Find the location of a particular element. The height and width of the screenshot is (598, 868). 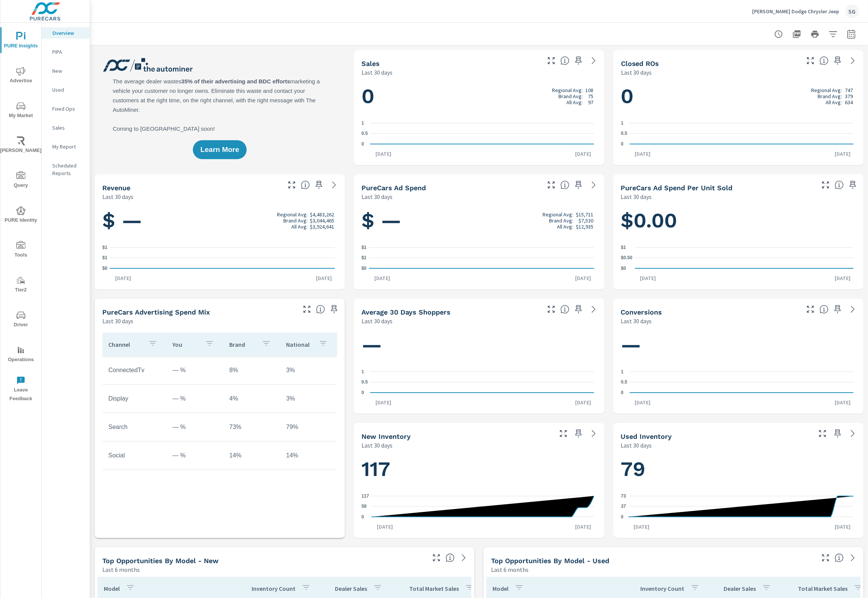

p: $3,924,641 is located at coordinates (322, 226).